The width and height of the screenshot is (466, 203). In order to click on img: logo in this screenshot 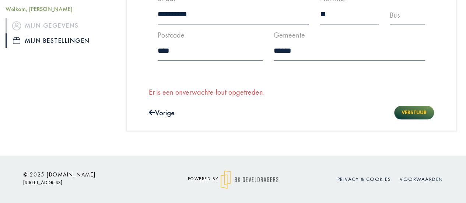, I will do `click(249, 179)`.